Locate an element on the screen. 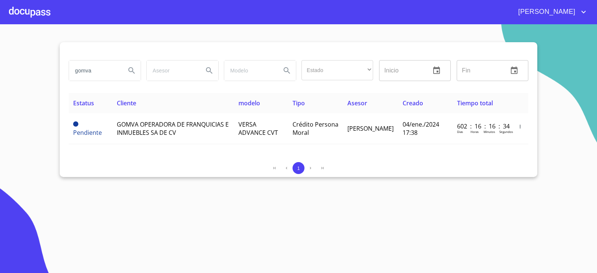 The image size is (597, 273). span: GOMVA OPERADORA DE FRANQUICIAS E INMUEBLES SA DE CV is located at coordinates (173, 128).